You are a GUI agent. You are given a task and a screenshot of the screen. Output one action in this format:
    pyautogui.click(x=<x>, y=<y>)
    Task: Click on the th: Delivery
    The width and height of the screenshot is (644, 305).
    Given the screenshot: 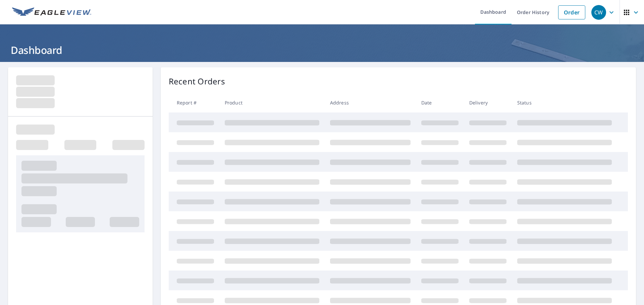 What is the action you would take?
    pyautogui.click(x=488, y=102)
    